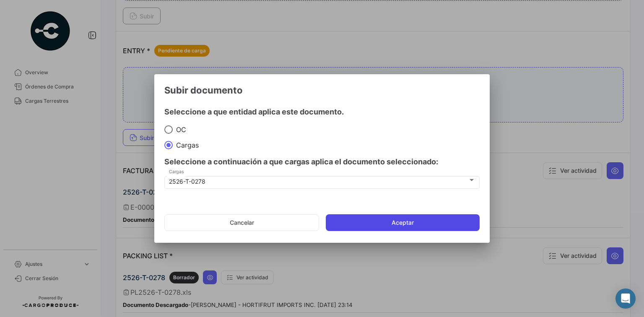 The width and height of the screenshot is (644, 317). What do you see at coordinates (180, 130) in the screenshot?
I see `span: OC` at bounding box center [180, 130].